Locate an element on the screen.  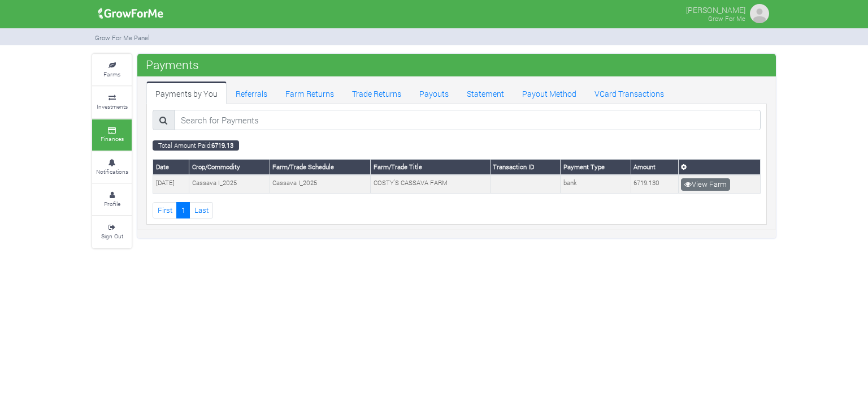
td: bank is located at coordinates (595, 184).